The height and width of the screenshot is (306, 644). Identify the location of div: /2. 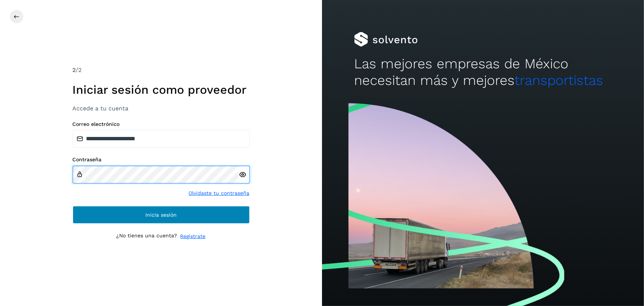
(161, 70).